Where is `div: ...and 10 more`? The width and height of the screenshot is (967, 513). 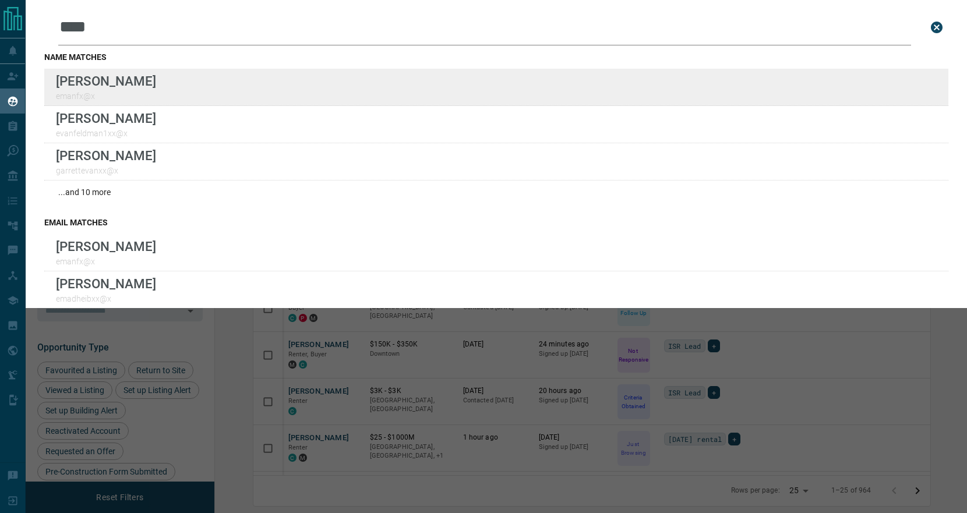 div: ...and 10 more is located at coordinates (496, 192).